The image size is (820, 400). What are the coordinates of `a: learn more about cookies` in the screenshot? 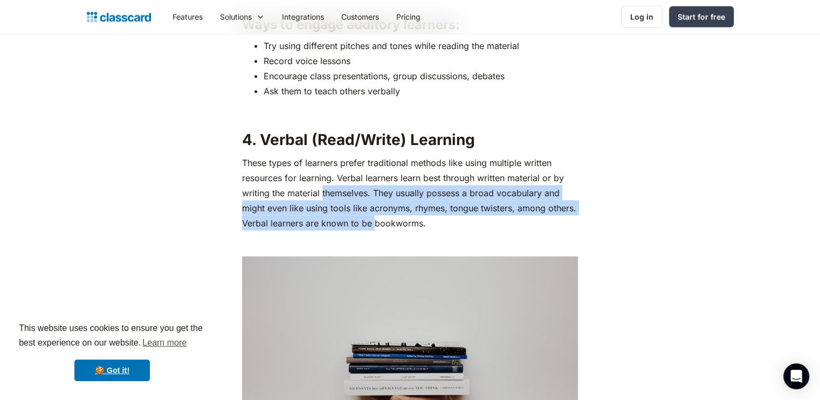 It's located at (165, 343).